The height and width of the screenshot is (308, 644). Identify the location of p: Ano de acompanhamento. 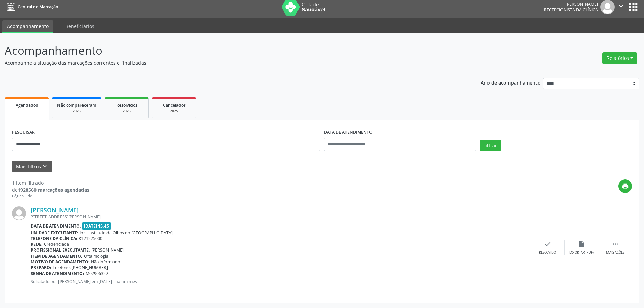
(511, 82).